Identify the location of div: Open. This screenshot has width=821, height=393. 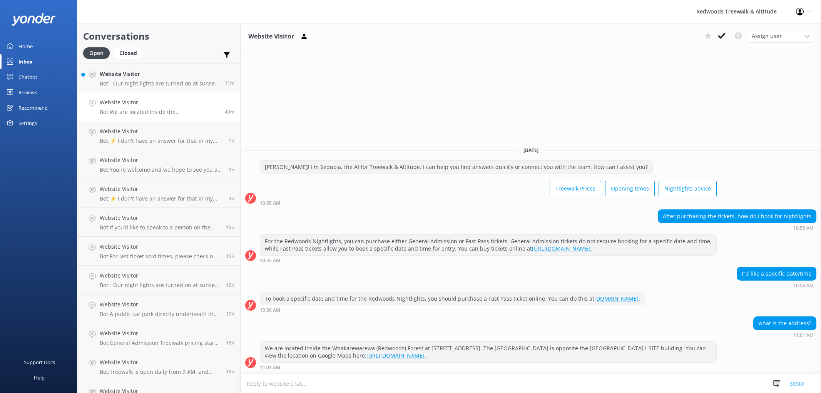
(96, 53).